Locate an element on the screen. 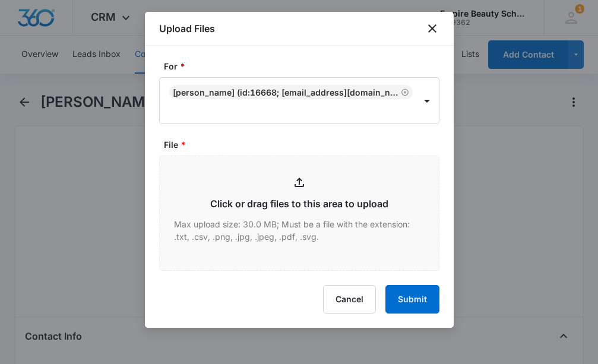  label: File is located at coordinates (304, 145).